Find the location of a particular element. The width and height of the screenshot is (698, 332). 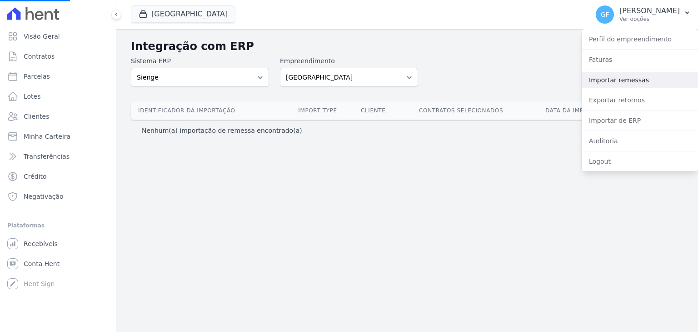

span: Clientes is located at coordinates (36, 116).